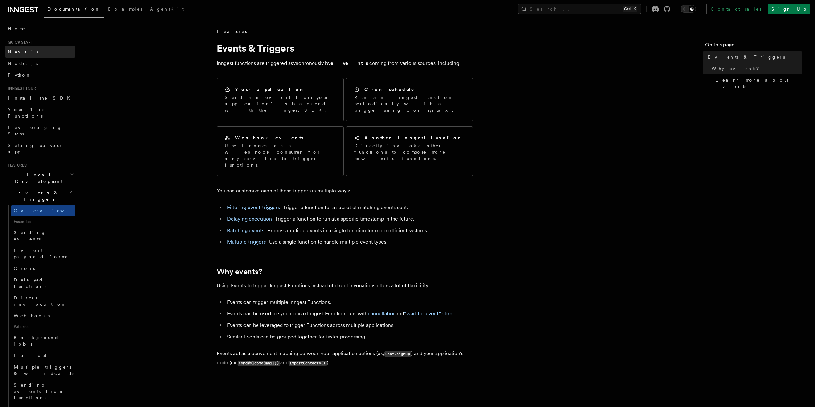  Describe the element at coordinates (40, 149) in the screenshot. I see `a: Setting up your app` at that location.